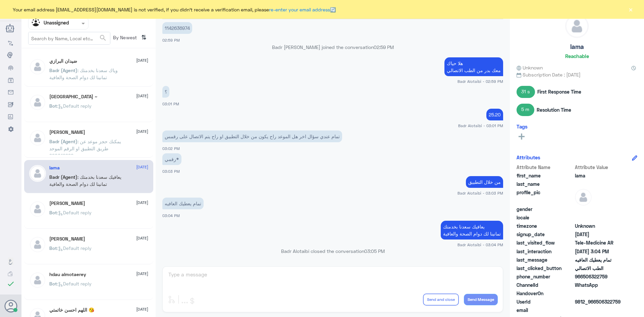 The height and width of the screenshot is (317, 644). Describe the element at coordinates (374, 251) in the screenshot. I see `span: 03:05 PM` at that location.